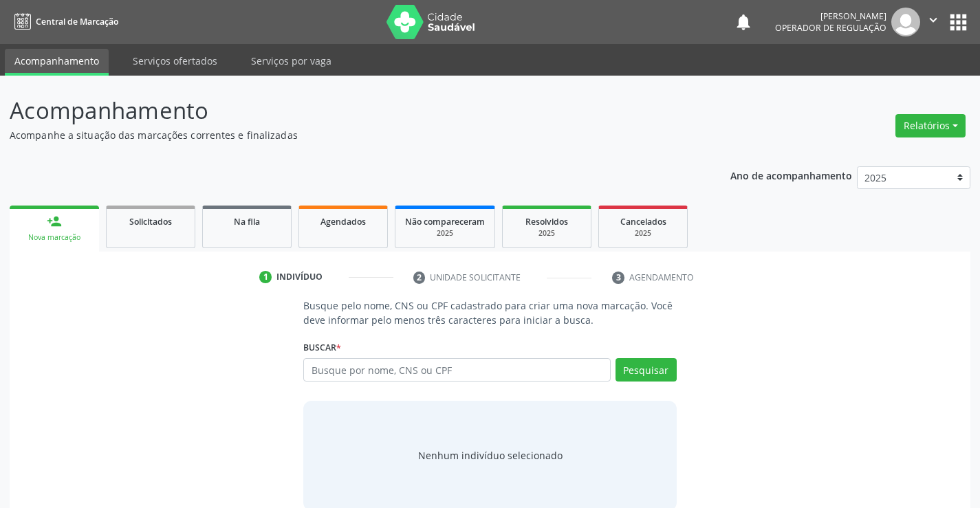 This screenshot has height=508, width=980. What do you see at coordinates (457, 370) in the screenshot?
I see `input: Busque por nome, CNS ou CPF` at bounding box center [457, 370].